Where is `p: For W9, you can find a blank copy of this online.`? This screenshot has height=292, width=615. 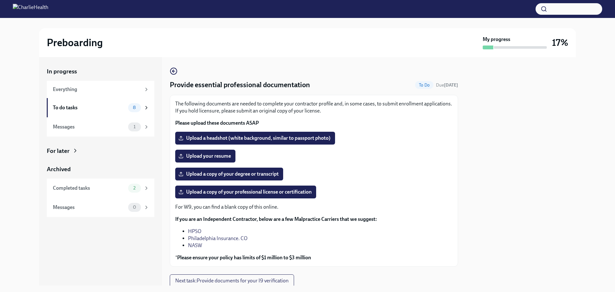 p: For W9, you can find a blank copy of this online. is located at coordinates (314, 207).